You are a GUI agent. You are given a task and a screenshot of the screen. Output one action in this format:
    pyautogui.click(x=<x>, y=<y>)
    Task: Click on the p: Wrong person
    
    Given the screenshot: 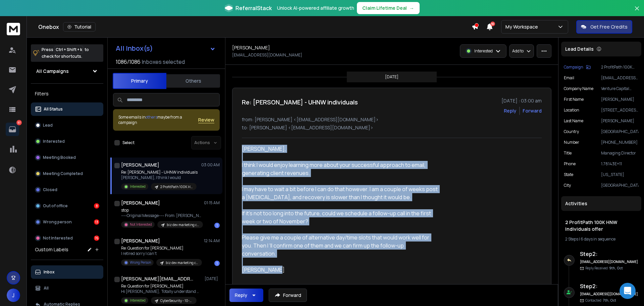 What is the action you would take?
    pyautogui.click(x=57, y=222)
    